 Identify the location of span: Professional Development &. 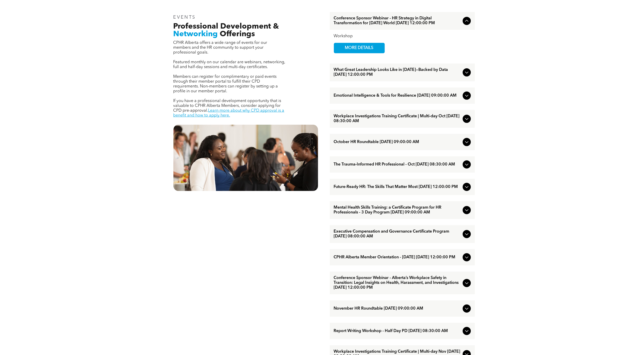
(226, 26).